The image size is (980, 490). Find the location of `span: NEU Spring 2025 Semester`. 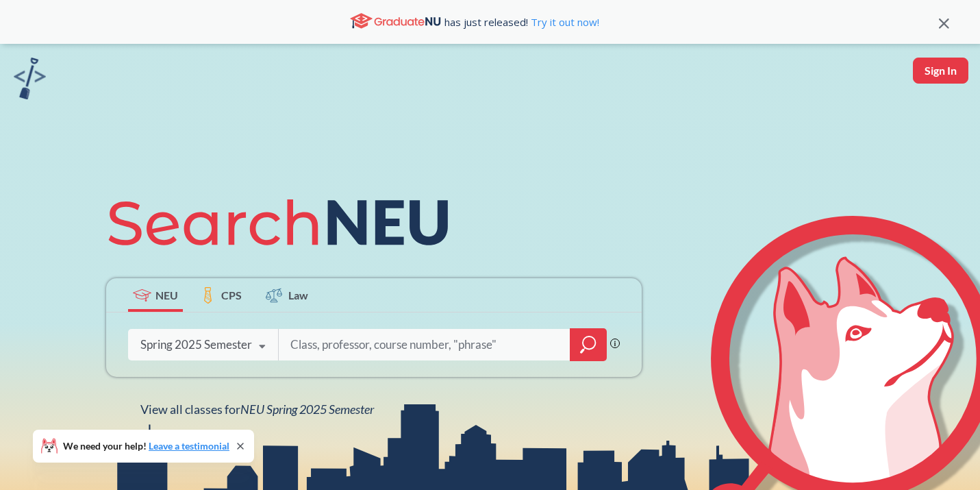

span: NEU Spring 2025 Semester is located at coordinates (307, 409).